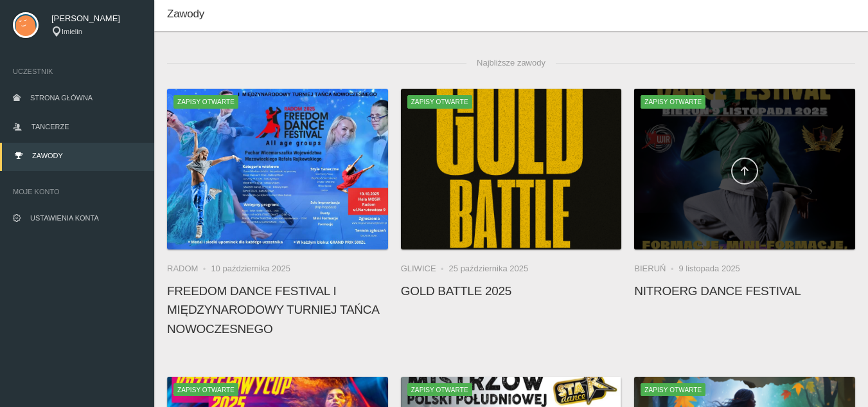 The image size is (868, 407). I want to click on a: NitroErg Dance FestivalZapisy otwarte, so click(745, 169).